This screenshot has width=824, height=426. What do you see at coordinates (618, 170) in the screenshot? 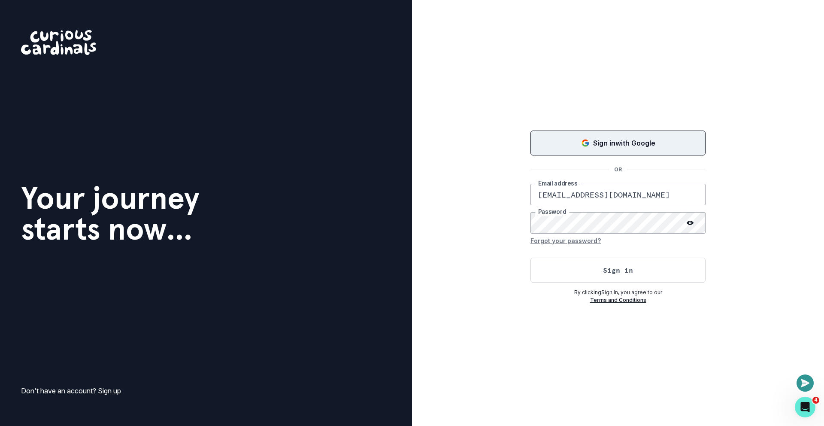
I see `p: OR` at bounding box center [618, 170].